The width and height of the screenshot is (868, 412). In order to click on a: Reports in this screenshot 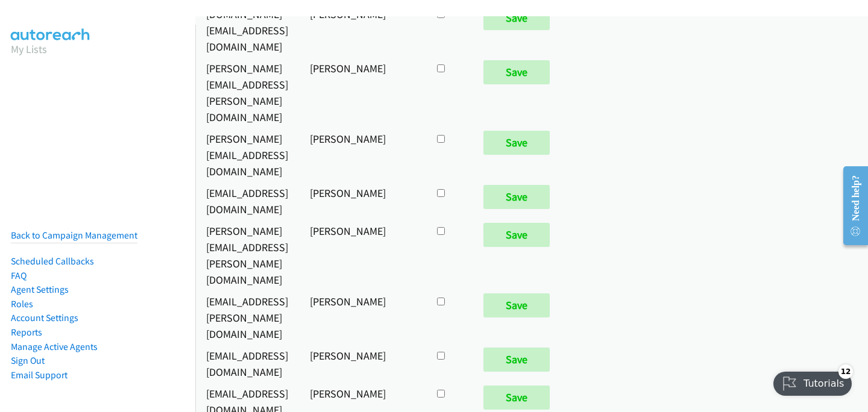, I will do `click(26, 332)`.